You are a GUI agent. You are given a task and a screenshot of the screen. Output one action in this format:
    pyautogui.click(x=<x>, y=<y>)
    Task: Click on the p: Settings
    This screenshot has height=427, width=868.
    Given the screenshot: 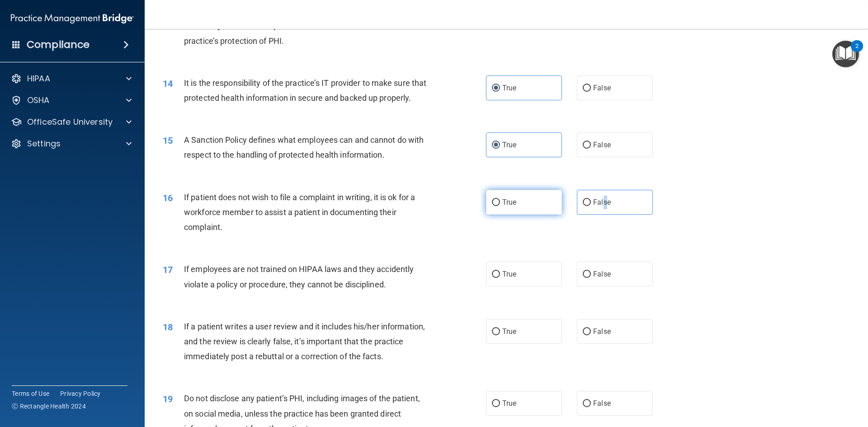 What is the action you would take?
    pyautogui.click(x=44, y=144)
    